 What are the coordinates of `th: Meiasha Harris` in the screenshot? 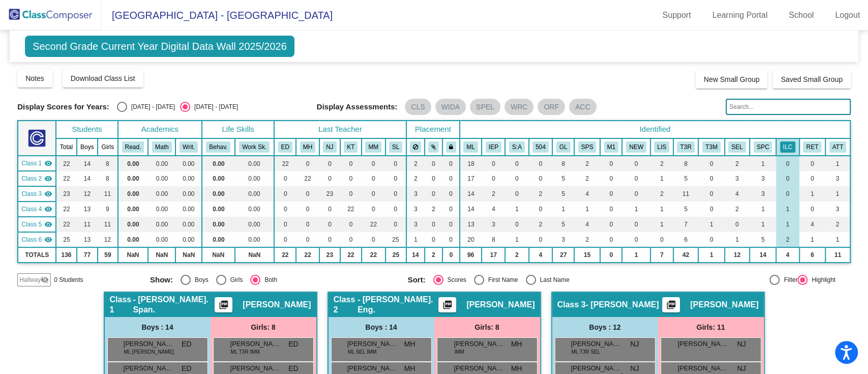 It's located at (307, 147).